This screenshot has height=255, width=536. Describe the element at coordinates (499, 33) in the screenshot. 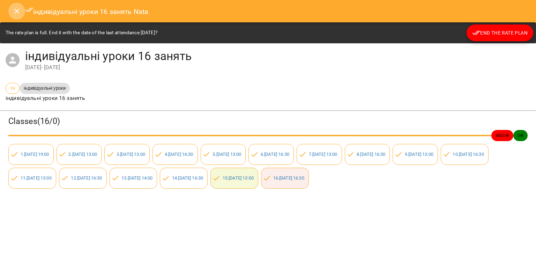

I see `span: End the rate plan` at that location.